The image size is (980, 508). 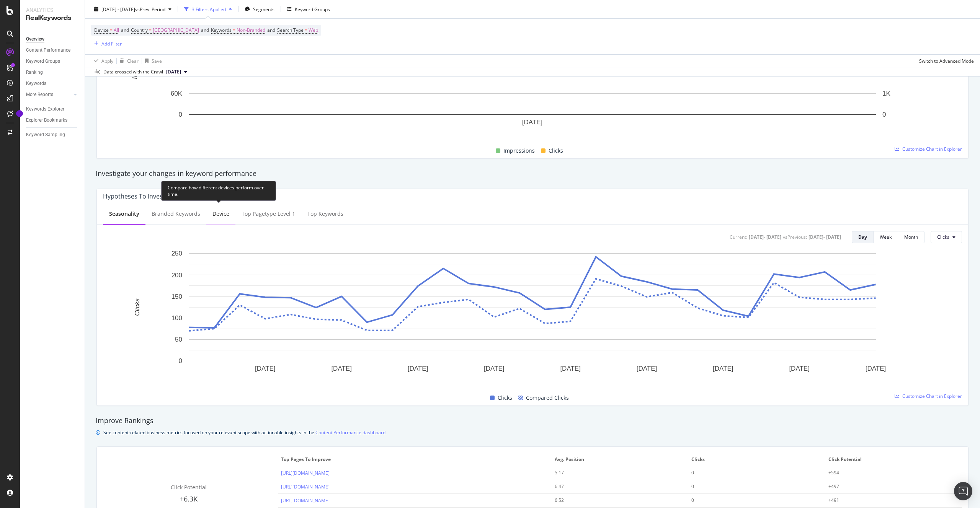 What do you see at coordinates (45, 135) in the screenshot?
I see `div: Keyword Sampling` at bounding box center [45, 135].